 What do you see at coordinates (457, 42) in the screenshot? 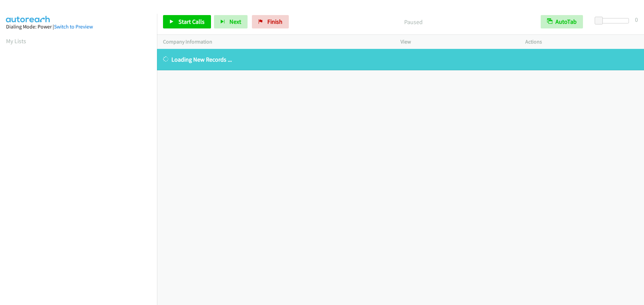
I see `p: View` at bounding box center [457, 42].